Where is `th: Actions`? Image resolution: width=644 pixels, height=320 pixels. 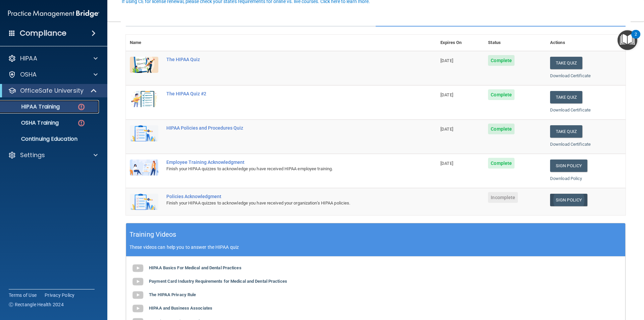
th: Actions is located at coordinates (586, 43).